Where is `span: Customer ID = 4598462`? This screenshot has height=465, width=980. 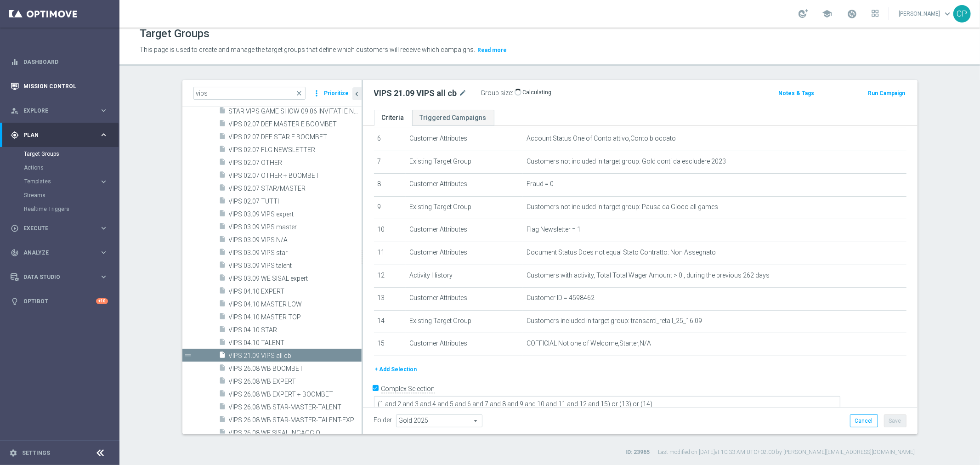
span: Customer ID = 4598462 is located at coordinates (560, 297).